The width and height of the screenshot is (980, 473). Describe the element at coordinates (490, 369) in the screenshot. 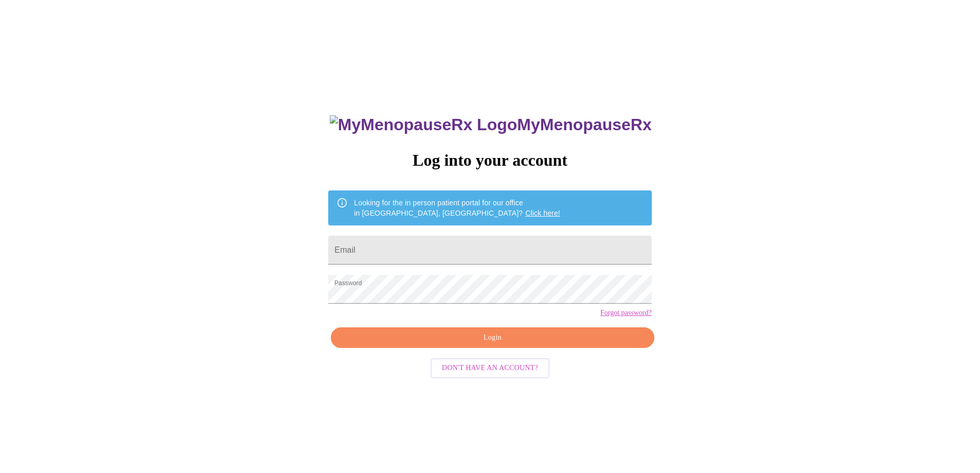

I see `button: Don't have an account?` at that location.